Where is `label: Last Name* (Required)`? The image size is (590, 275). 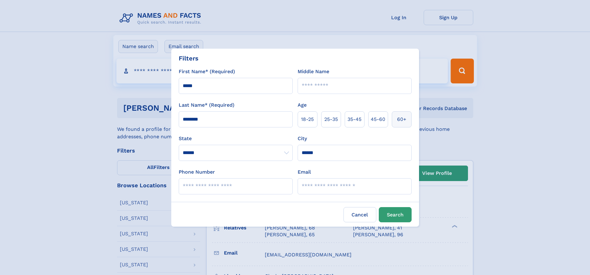
label: Last Name* (Required) is located at coordinates (207, 105).